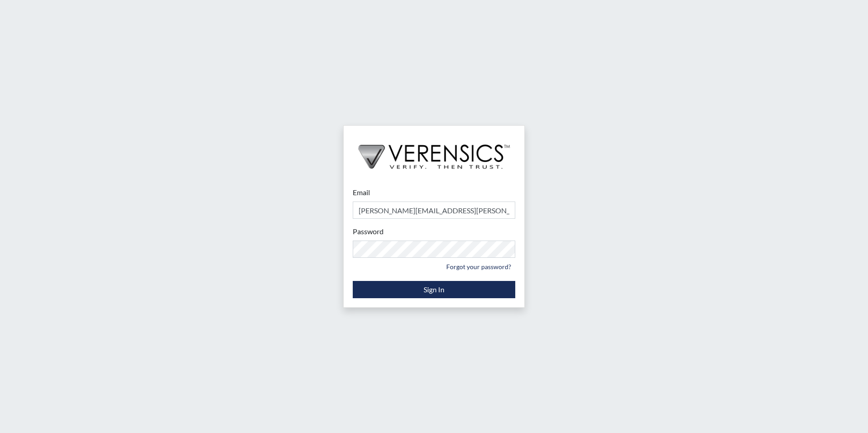  Describe the element at coordinates (434, 152) in the screenshot. I see `img: logo-wide-black.2aad4157.png` at that location.